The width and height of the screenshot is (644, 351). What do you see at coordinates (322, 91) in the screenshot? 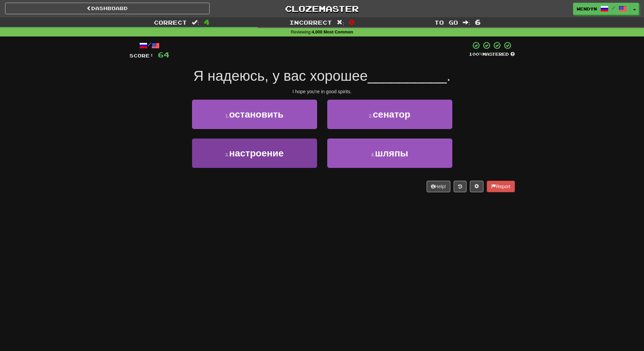
I see `div: I hope you're in good spirits.` at bounding box center [322, 91].